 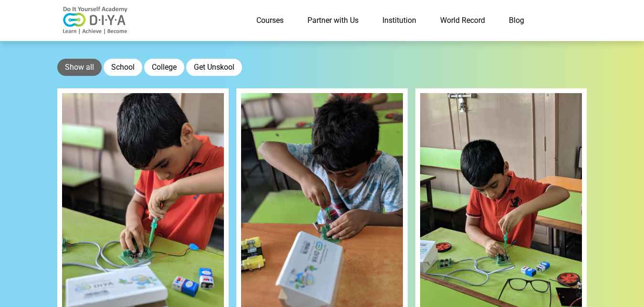 I want to click on button: Show all, so click(x=79, y=68).